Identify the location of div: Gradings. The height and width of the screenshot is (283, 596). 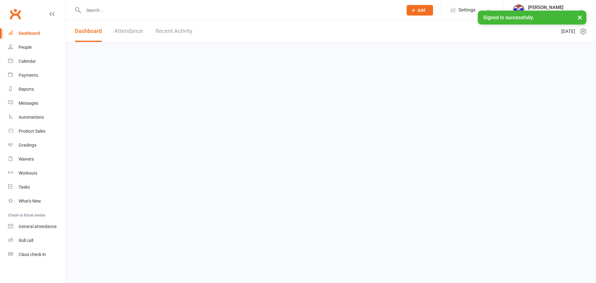
(27, 145).